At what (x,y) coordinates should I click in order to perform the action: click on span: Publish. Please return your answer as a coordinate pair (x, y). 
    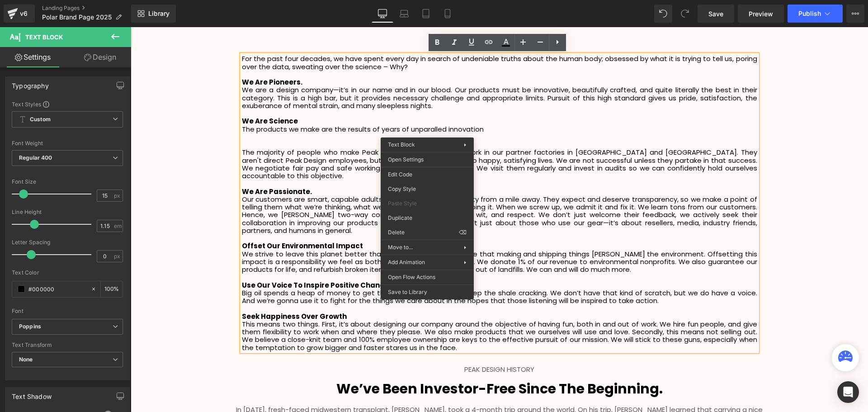
    Looking at the image, I should click on (809, 14).